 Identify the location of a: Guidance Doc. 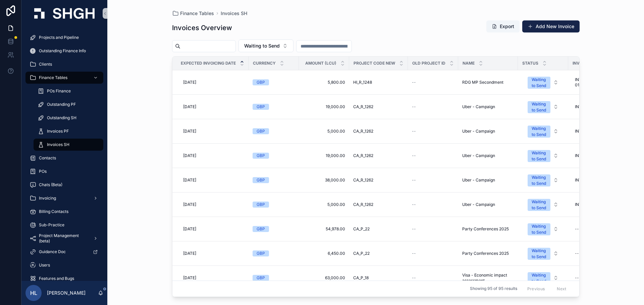
(65, 252).